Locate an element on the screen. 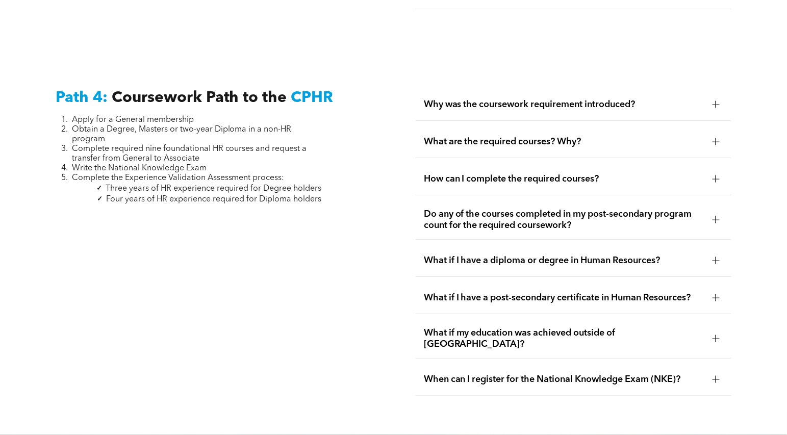 The height and width of the screenshot is (435, 787). span: Complete the Experience Validation Assessment process: is located at coordinates (178, 178).